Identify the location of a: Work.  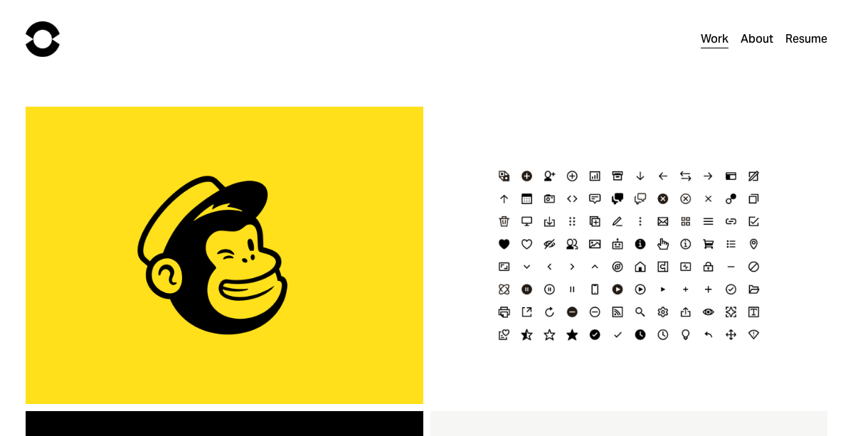
(714, 39).